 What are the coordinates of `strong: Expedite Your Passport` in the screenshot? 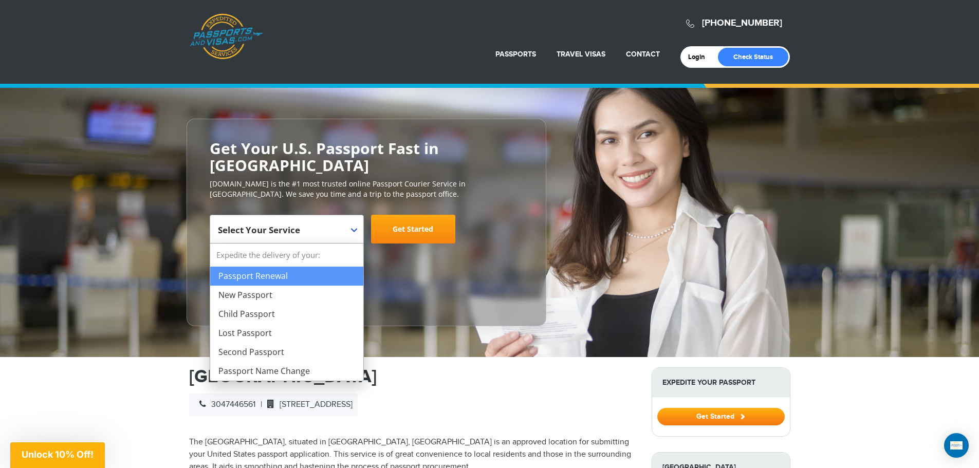 It's located at (721, 383).